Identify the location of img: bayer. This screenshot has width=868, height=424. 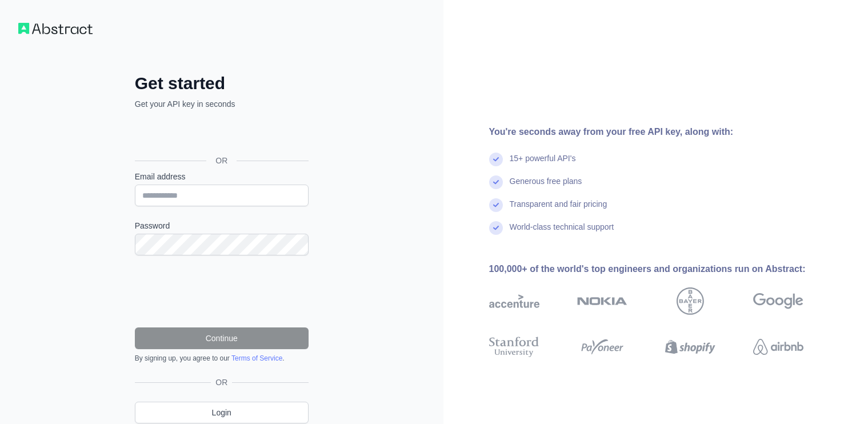
(690, 301).